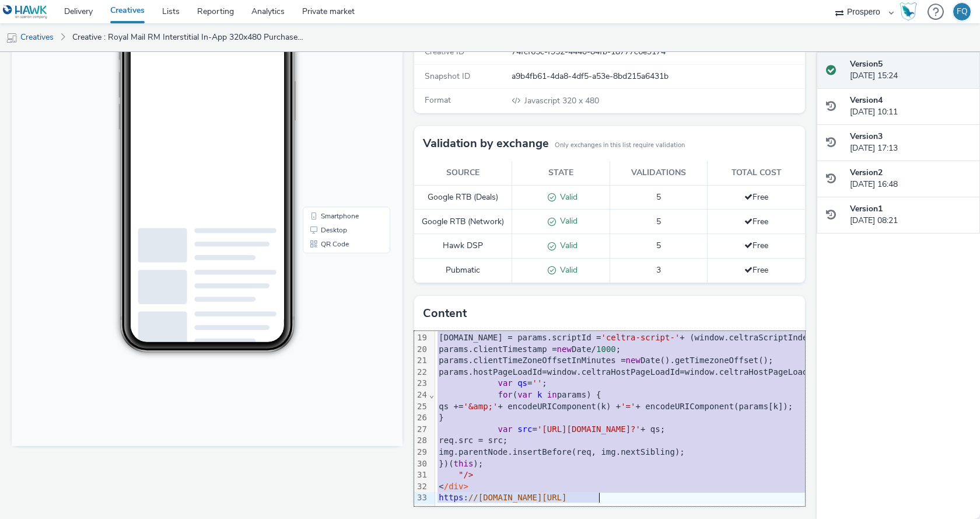 The height and width of the screenshot is (519, 980). Describe the element at coordinates (463, 247) in the screenshot. I see `td: Hawk DSP` at that location.